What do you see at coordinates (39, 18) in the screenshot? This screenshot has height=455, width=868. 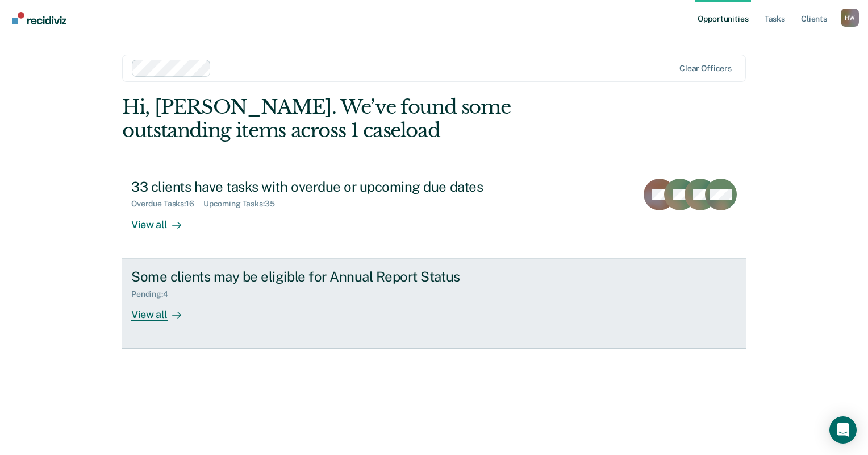 I see `img: Recidiviz` at bounding box center [39, 18].